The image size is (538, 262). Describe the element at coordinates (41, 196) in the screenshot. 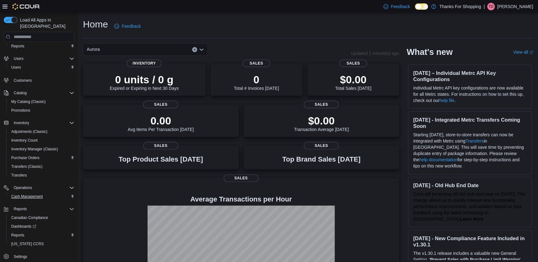

I see `button: Cash Management` at that location.